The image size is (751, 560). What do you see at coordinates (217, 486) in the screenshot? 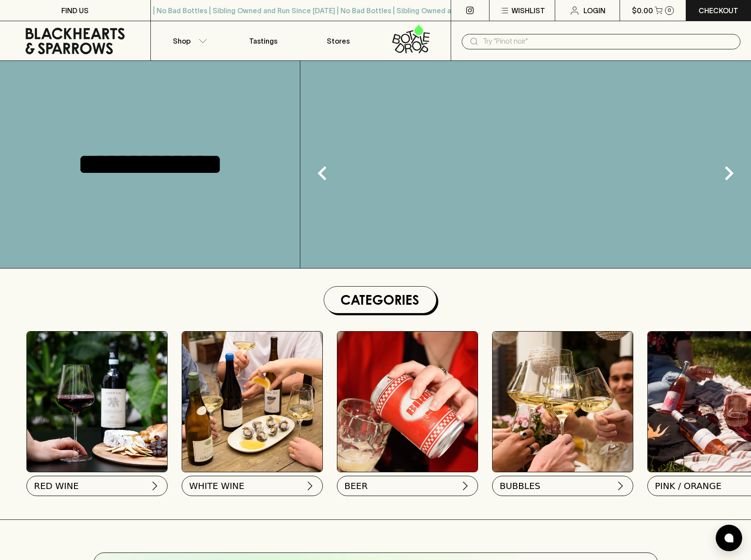
I see `span: WHITE WINE` at bounding box center [217, 486].